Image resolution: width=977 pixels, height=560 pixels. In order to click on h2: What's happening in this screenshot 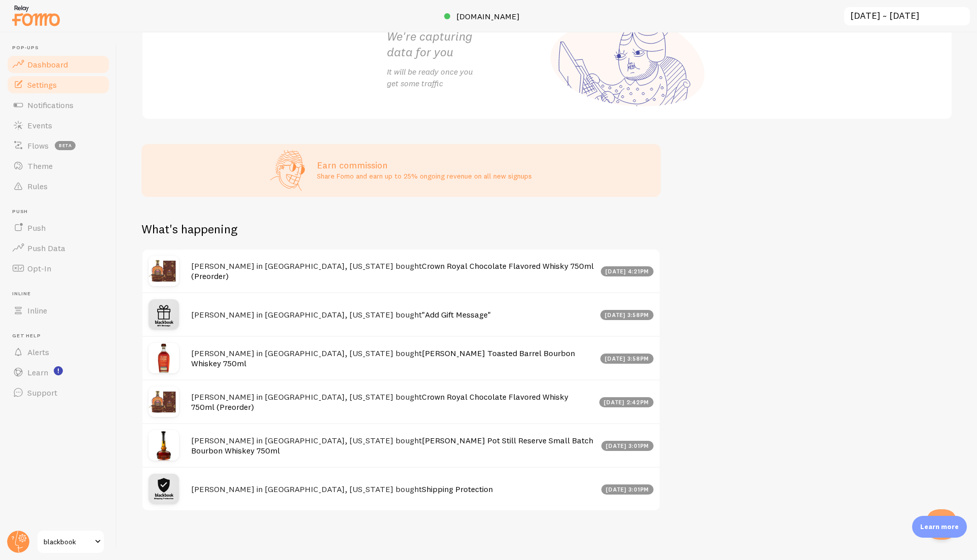, I will do `click(189, 229)`.